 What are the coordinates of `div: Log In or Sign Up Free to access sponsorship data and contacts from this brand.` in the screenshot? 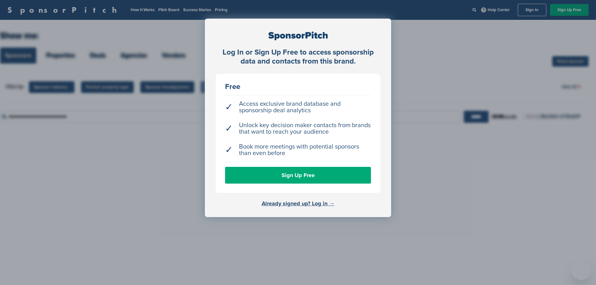 It's located at (298, 57).